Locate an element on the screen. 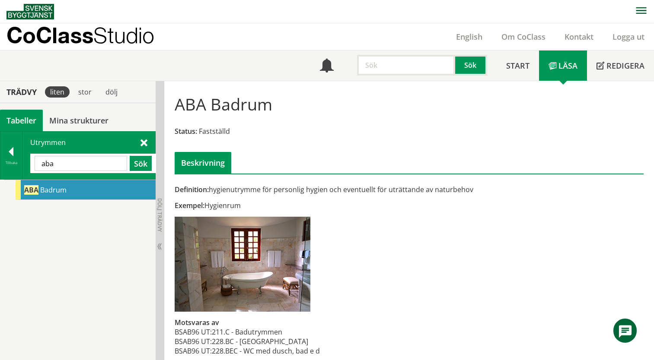 The width and height of the screenshot is (654, 360). img: Svensk Byggtjänst is located at coordinates (30, 12).